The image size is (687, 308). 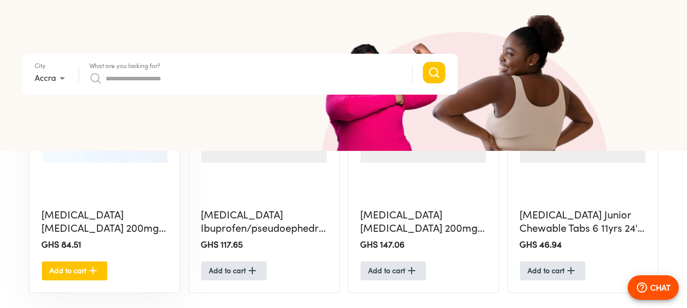 What do you see at coordinates (661, 287) in the screenshot?
I see `p: CHAT` at bounding box center [661, 287].